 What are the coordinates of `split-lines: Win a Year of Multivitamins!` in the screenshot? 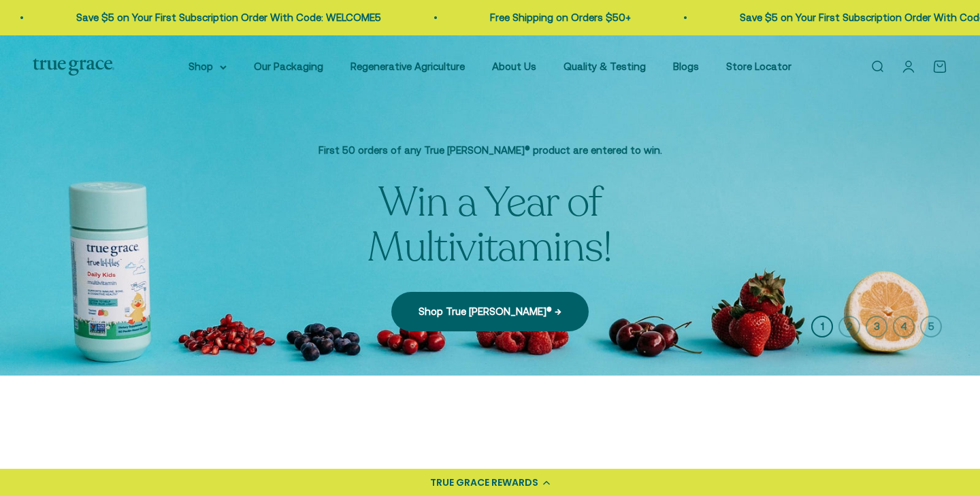 It's located at (490, 225).